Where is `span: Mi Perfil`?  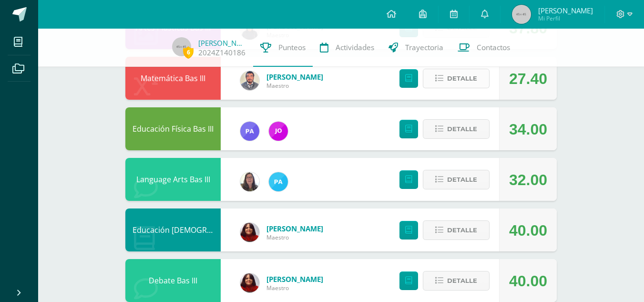
span: Mi Perfil is located at coordinates (565, 18).